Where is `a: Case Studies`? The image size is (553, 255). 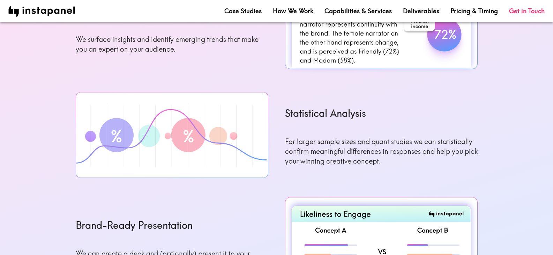
a: Case Studies is located at coordinates (243, 11).